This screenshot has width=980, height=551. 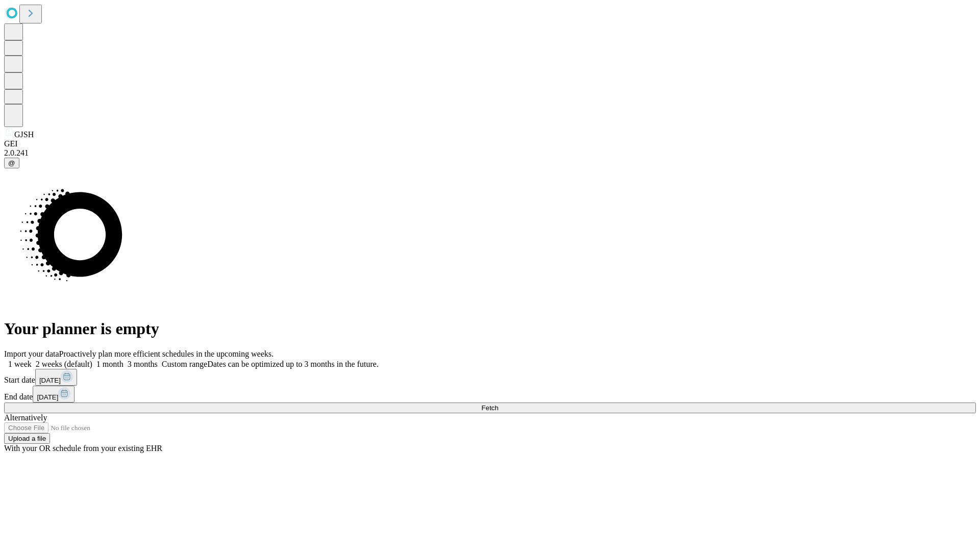 What do you see at coordinates (292, 364) in the screenshot?
I see `span: Dates can be optimized up to 3 months in the future.` at bounding box center [292, 364].